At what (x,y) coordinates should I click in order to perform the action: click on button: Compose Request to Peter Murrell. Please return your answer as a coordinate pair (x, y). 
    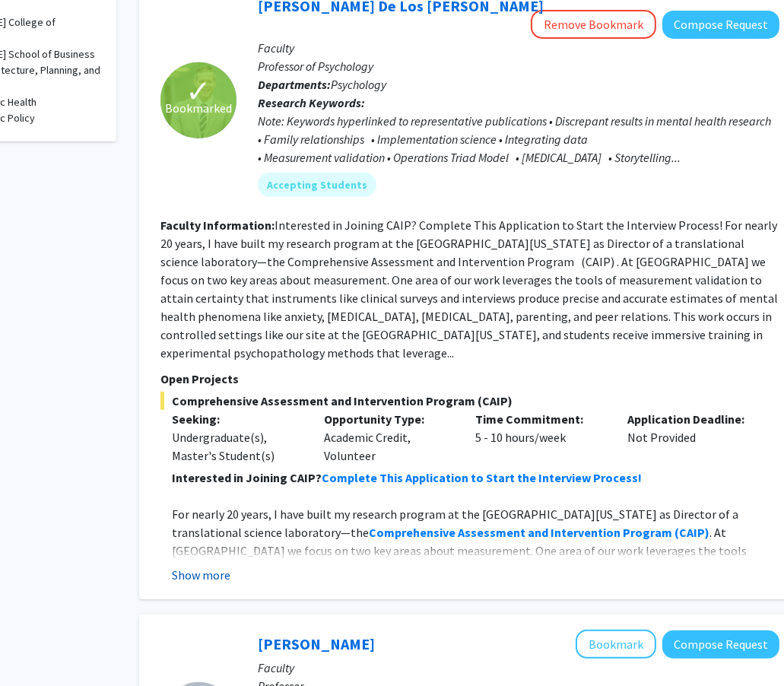
    Looking at the image, I should click on (721, 645).